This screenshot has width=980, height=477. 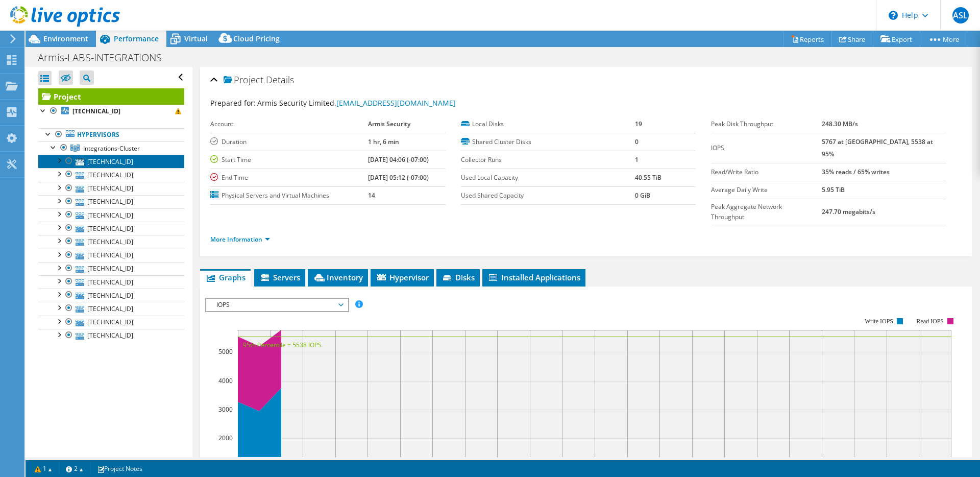 What do you see at coordinates (280, 277) in the screenshot?
I see `span: Servers` at bounding box center [280, 277].